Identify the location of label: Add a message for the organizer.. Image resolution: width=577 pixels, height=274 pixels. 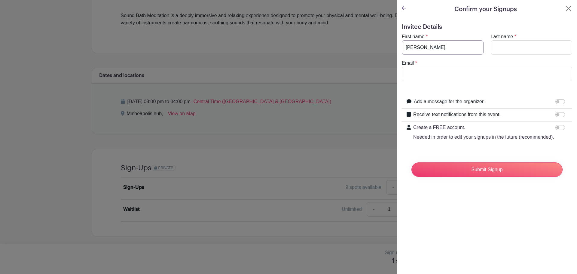
(449, 102).